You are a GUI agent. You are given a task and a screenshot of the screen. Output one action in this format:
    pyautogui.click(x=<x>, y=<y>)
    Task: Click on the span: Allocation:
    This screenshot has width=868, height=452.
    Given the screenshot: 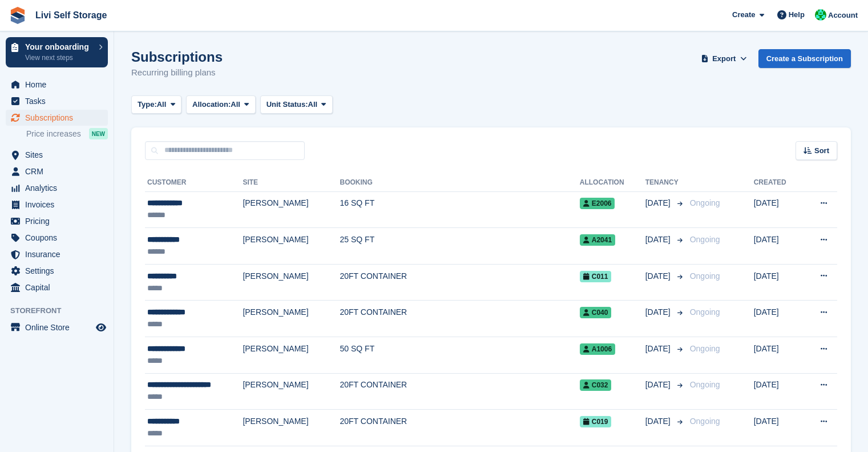 What is the action you would take?
    pyautogui.click(x=211, y=105)
    